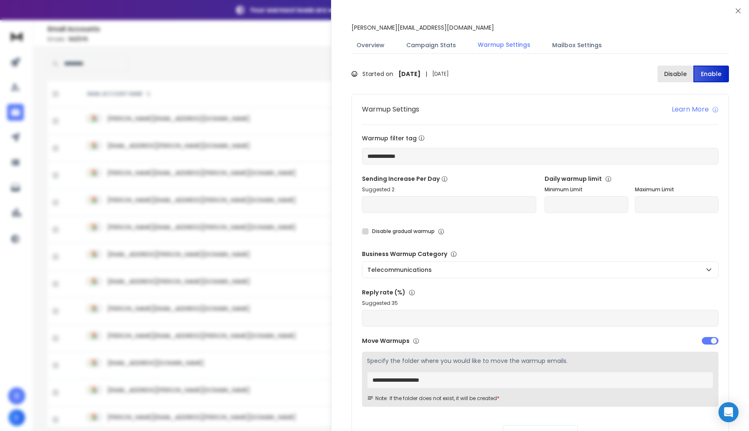 This screenshot has height=431, width=749. I want to click on p: Suggested 35, so click(540, 303).